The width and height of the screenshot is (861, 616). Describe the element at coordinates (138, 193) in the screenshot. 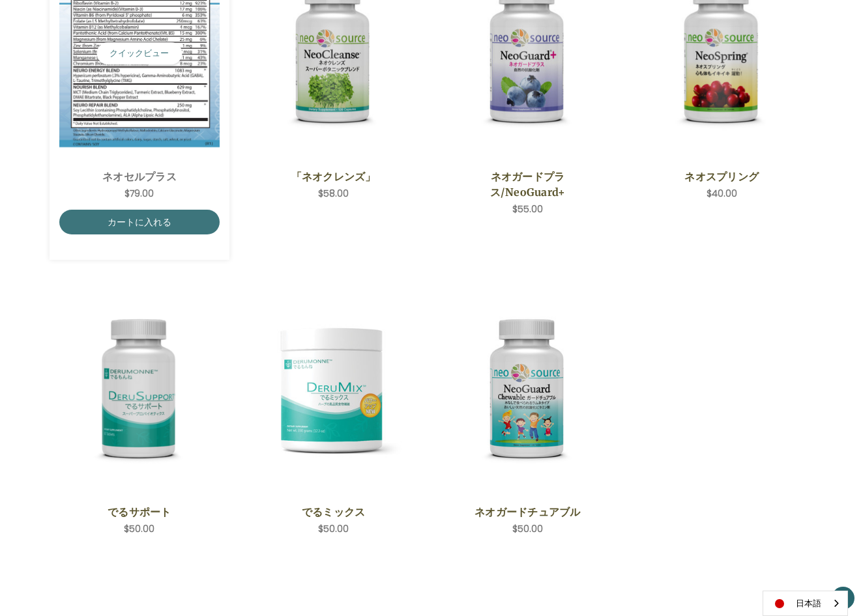

I see `span: $79.00` at that location.